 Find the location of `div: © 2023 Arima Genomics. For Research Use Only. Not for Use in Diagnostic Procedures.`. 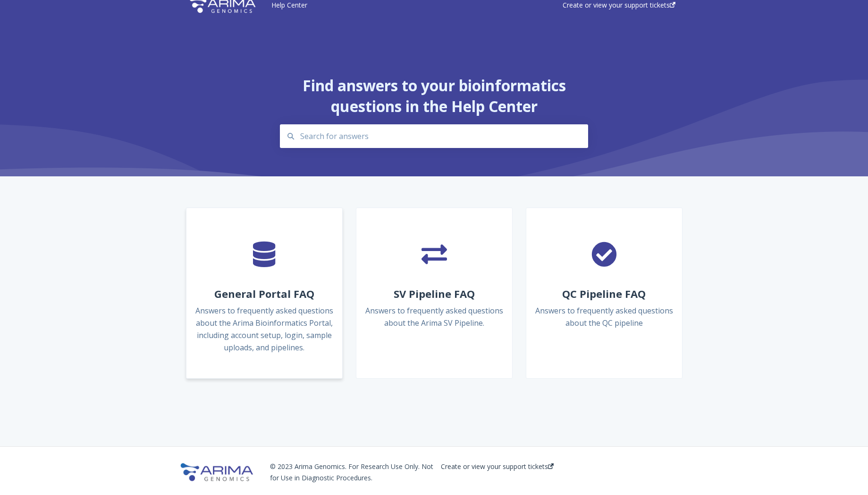

div: © 2023 Arima Genomics. For Research Use Only. Not for Use in Diagnostic Procedures. is located at coordinates (352, 472).